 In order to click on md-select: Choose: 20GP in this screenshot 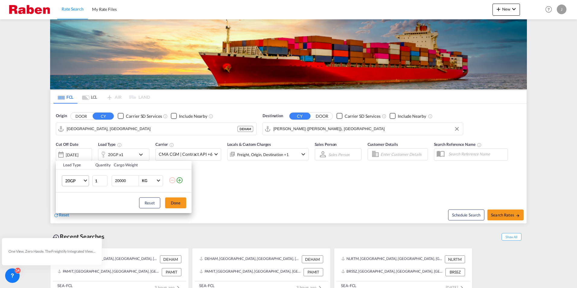, I will do `click(75, 181)`.